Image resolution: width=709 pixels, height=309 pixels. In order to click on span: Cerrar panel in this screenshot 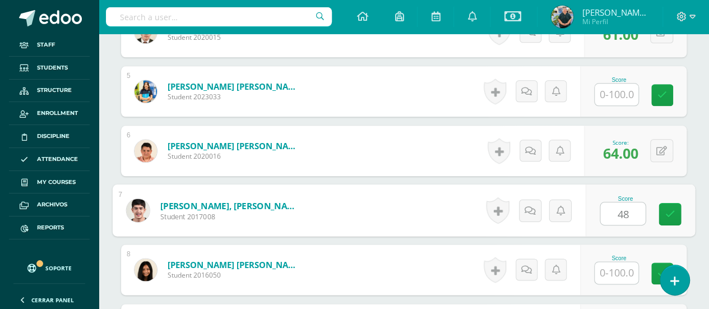, I will do `click(53, 300)`.